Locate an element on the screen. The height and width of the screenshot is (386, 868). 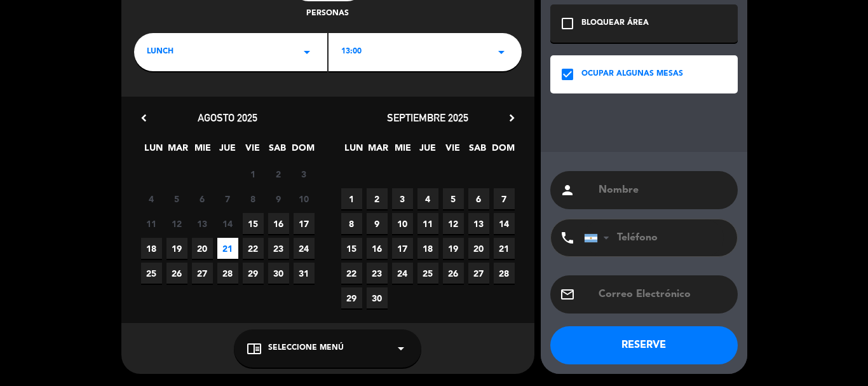
i: person is located at coordinates (568, 190).